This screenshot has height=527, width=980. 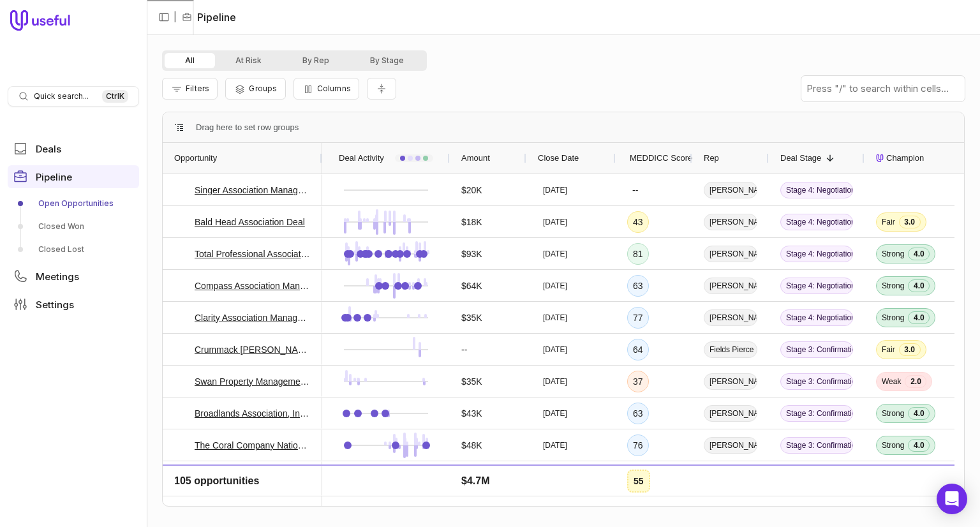 I want to click on a: Association Management Group, Inc. Deal, so click(x=253, y=477).